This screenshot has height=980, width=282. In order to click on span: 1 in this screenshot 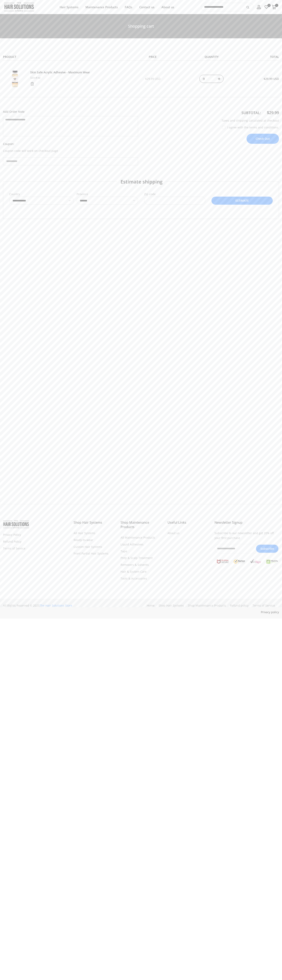, I will do `click(277, 5)`.